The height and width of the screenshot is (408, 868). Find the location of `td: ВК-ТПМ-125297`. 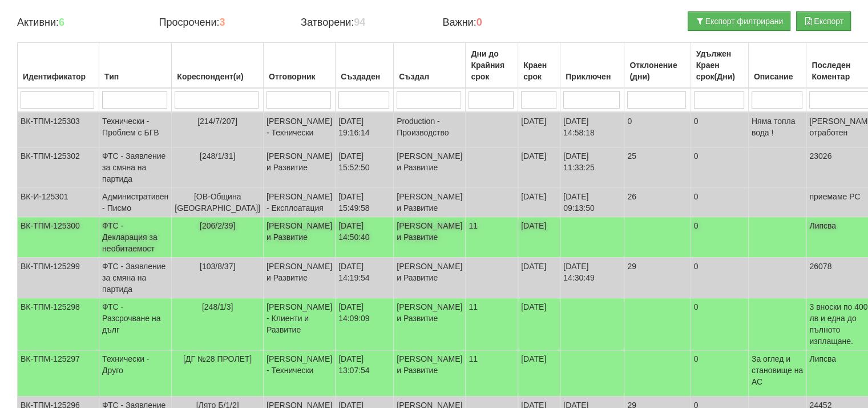

td: ВК-ТПМ-125297 is located at coordinates (58, 372).